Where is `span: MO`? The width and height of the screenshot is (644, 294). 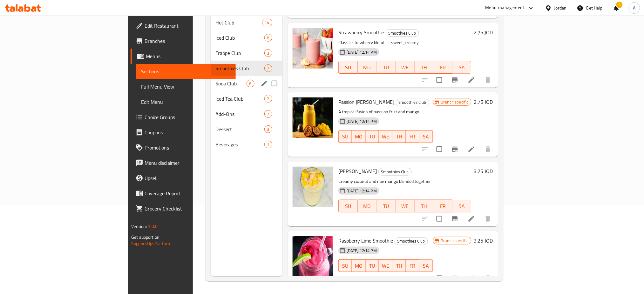 span: MO is located at coordinates (359, 136).